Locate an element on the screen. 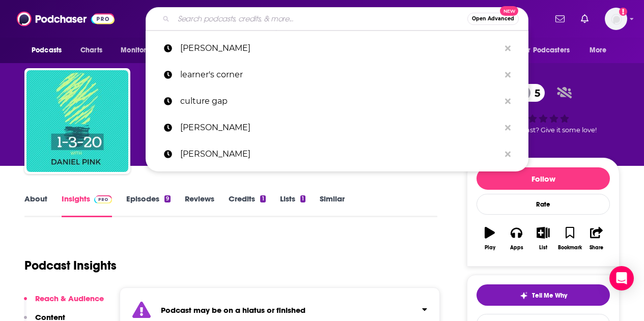 Image resolution: width=644 pixels, height=321 pixels. button: Bookmark is located at coordinates (569, 238).